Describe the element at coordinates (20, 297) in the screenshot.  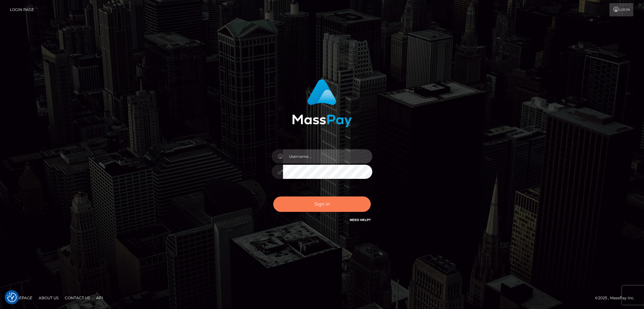
I see `a: Homepage` at that location.